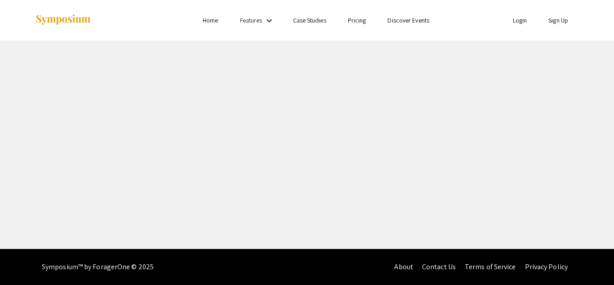 The image size is (614, 285). Describe the element at coordinates (558, 20) in the screenshot. I see `a: Sign Up` at that location.